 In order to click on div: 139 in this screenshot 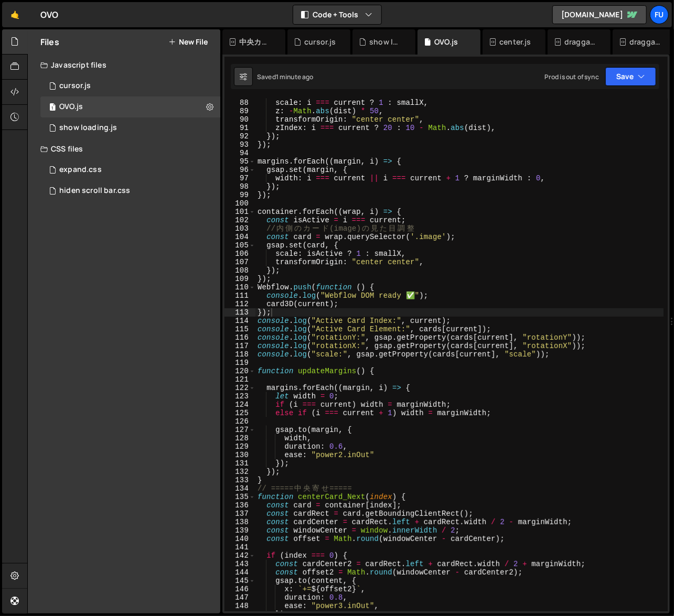, I will do `click(239, 531)`.